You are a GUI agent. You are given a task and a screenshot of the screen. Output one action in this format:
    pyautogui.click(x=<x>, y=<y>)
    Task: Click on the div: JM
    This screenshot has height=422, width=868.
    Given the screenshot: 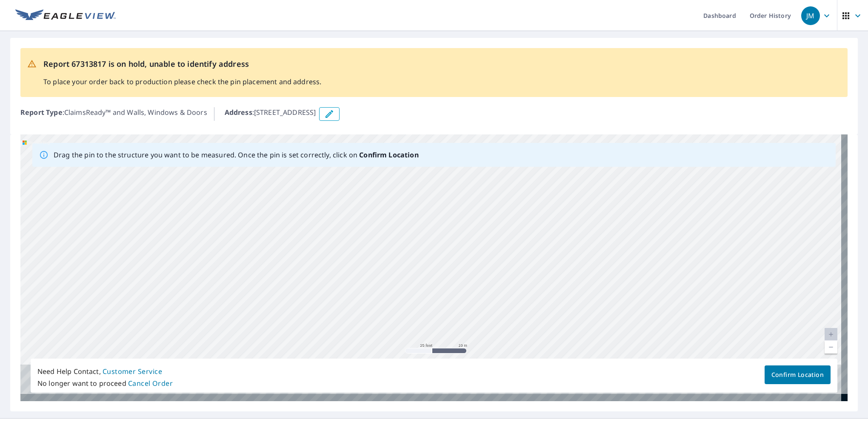 What is the action you would take?
    pyautogui.click(x=810, y=16)
    